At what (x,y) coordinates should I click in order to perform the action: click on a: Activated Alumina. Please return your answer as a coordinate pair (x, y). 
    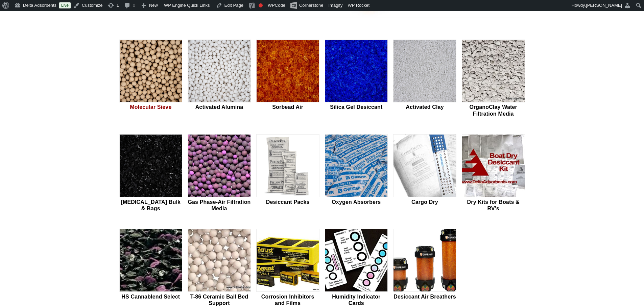
    Looking at the image, I should click on (219, 78).